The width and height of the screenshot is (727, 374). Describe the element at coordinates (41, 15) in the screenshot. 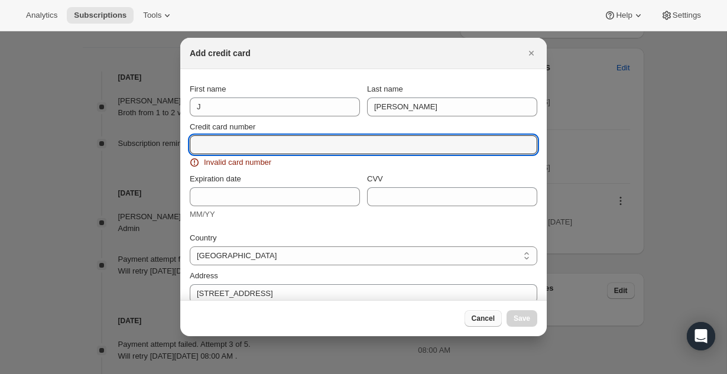

I see `button: Analytics` at that location.